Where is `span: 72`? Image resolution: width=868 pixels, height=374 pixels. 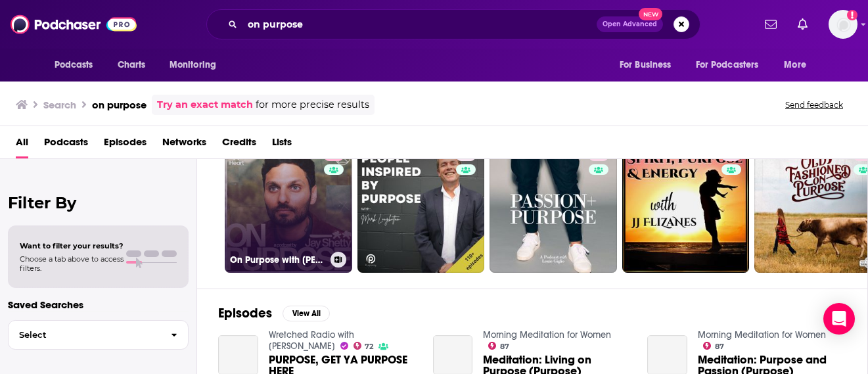 span: 72 is located at coordinates (368, 347).